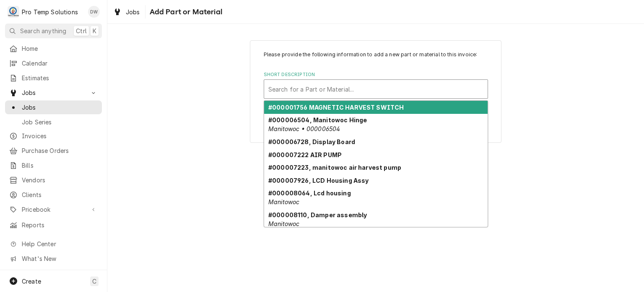 This screenshot has height=292, width=644. Describe the element at coordinates (53, 31) in the screenshot. I see `button: Search anythingCtrlK` at that location.